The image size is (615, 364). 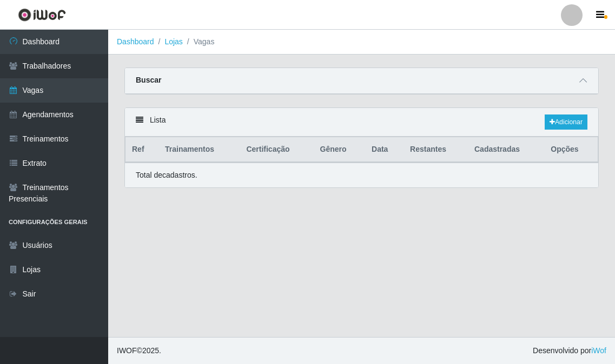 I want to click on li: Vagas, so click(x=198, y=41).